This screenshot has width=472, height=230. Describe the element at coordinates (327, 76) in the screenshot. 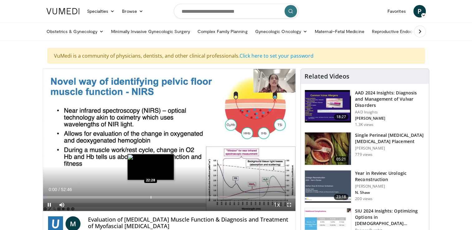

I see `h4: Related Videos` at that location.